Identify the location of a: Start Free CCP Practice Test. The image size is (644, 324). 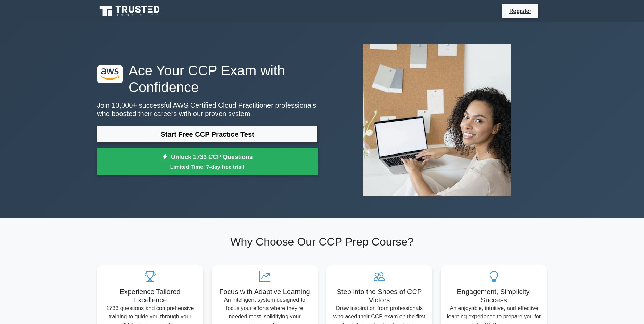
(208, 134).